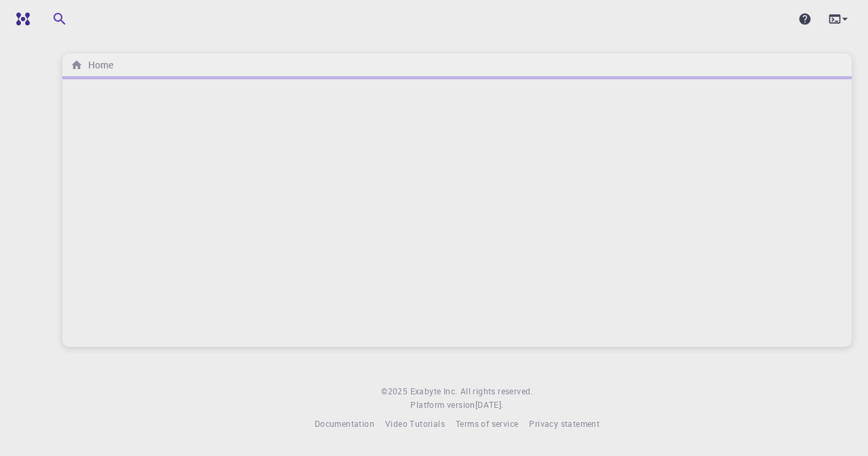  I want to click on nav: breadcrumb, so click(91, 65).